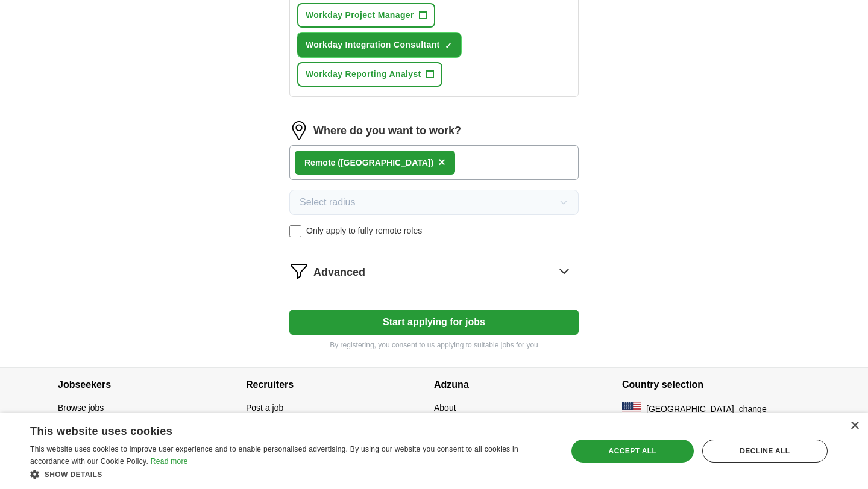 Image resolution: width=868 pixels, height=489 pixels. What do you see at coordinates (264, 408) in the screenshot?
I see `a: Post a job` at bounding box center [264, 408].